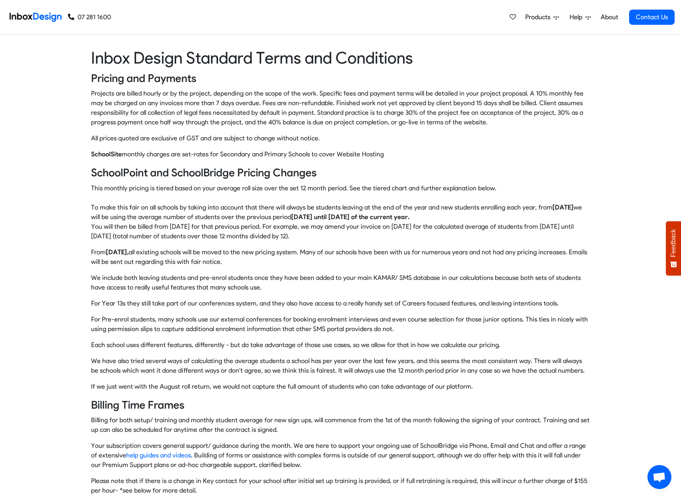 This screenshot has width=681, height=497. Describe the element at coordinates (341, 345) in the screenshot. I see `p: Each school uses different features, differently - but do take advantage of those use cases, so w...` at that location.